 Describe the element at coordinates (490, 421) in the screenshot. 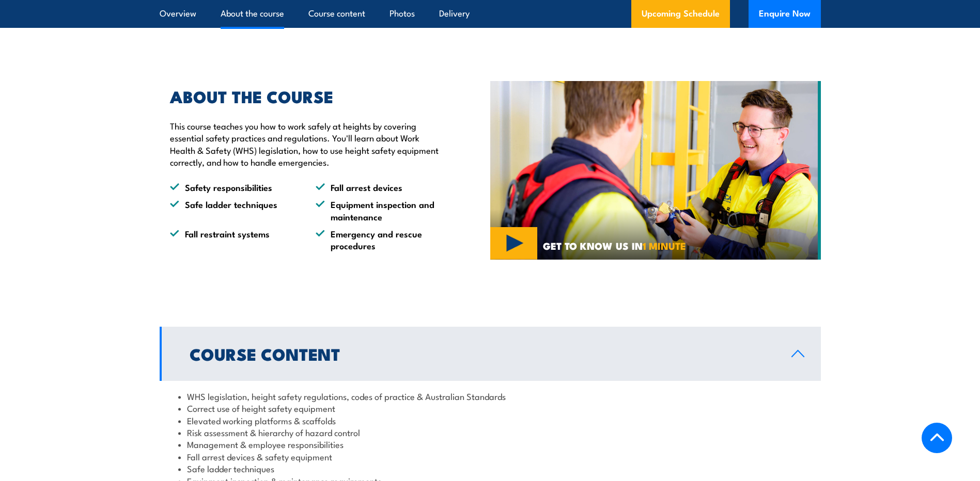

I see `li: Elevated working platforms & scaffolds` at that location.